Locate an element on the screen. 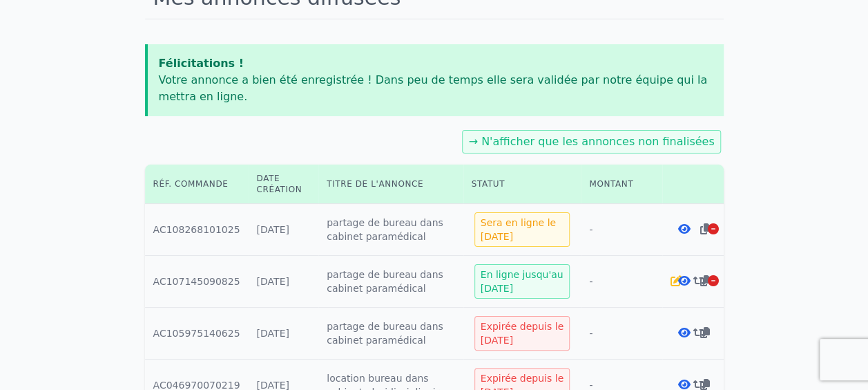 Image resolution: width=868 pixels, height=390 pixels. th: Réf. commande is located at coordinates (197, 184).